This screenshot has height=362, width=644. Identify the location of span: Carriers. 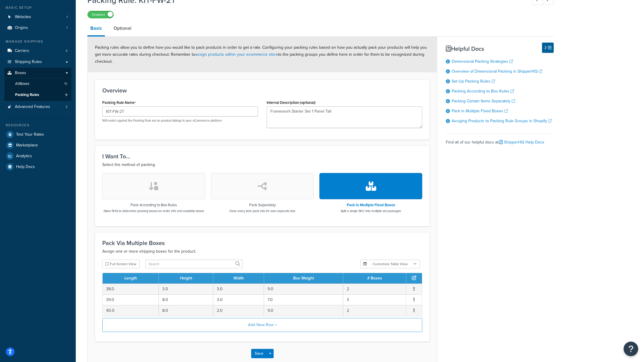
(22, 51).